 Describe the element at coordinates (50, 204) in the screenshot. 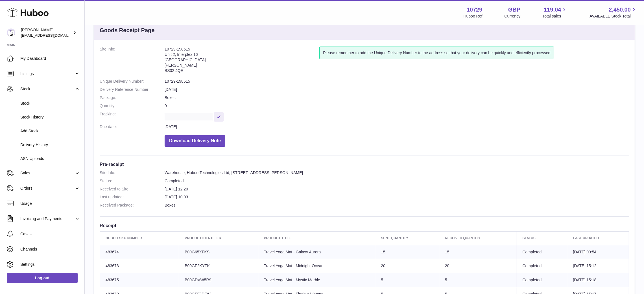

I see `span: Usage` at that location.